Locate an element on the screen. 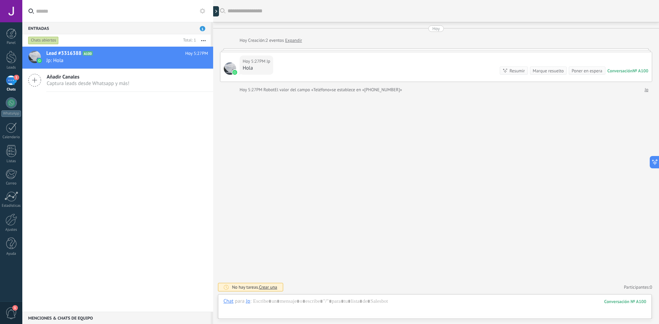 The image size is (659, 324). div: Listas is located at coordinates (11, 161).